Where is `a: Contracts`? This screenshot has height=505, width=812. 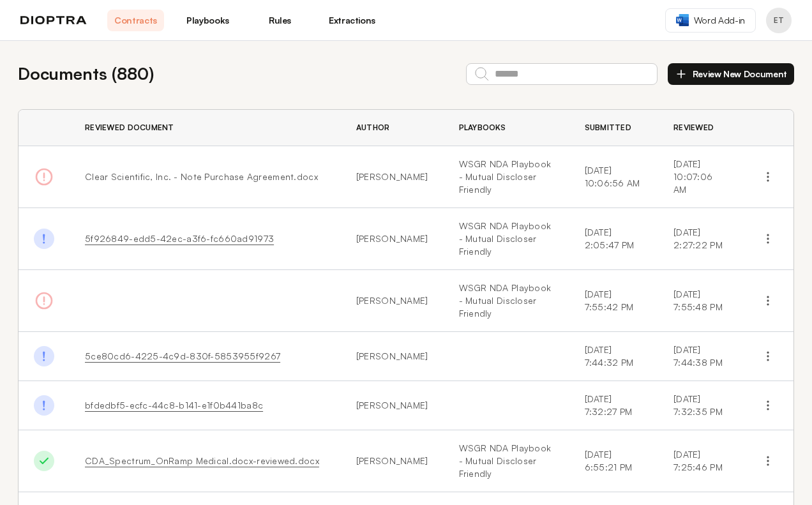 a: Contracts is located at coordinates (135, 20).